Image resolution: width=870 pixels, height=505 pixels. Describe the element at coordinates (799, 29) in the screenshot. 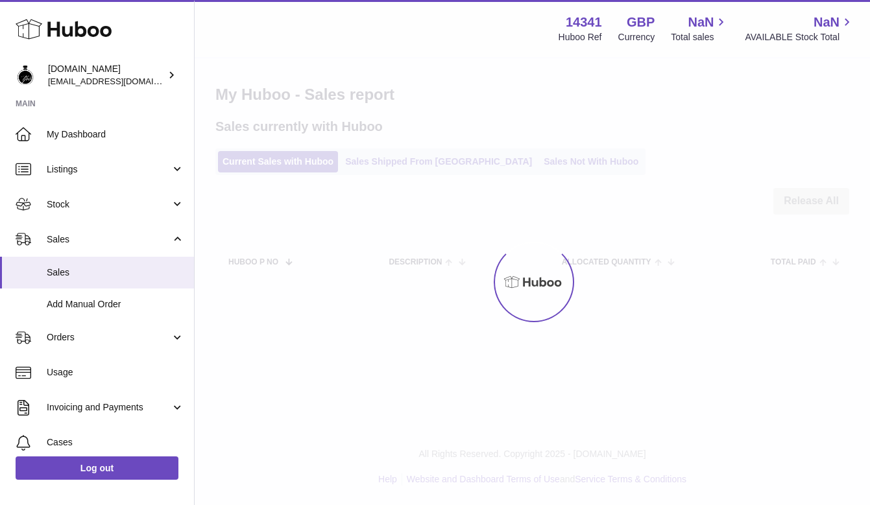

I see `a: NaN AVAILABLE Stock Total` at that location.